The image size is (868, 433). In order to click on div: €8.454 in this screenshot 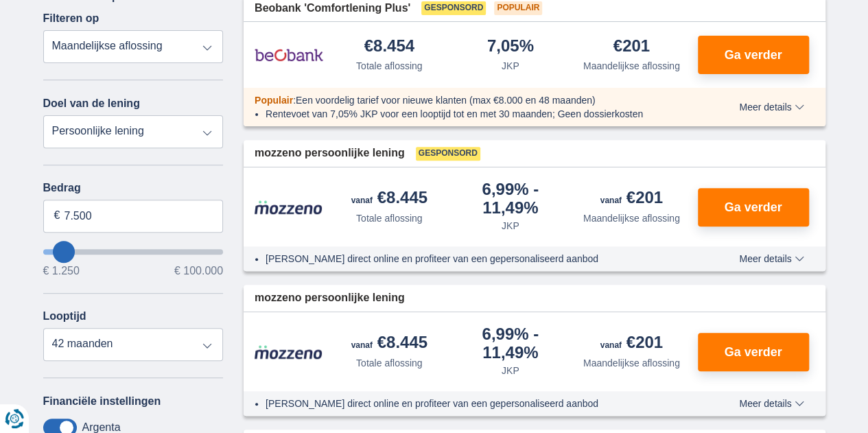, I will do `click(389, 47)`.